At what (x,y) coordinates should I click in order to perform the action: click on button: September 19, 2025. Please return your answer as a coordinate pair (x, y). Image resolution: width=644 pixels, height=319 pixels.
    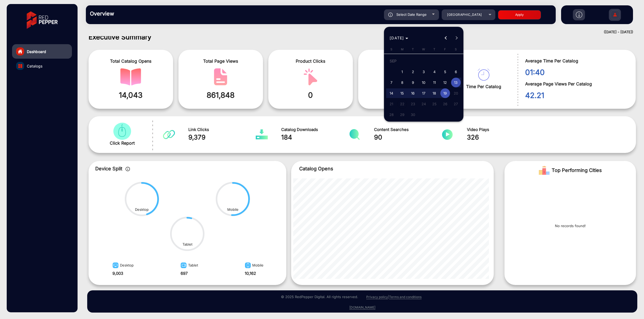
    Looking at the image, I should click on (445, 93).